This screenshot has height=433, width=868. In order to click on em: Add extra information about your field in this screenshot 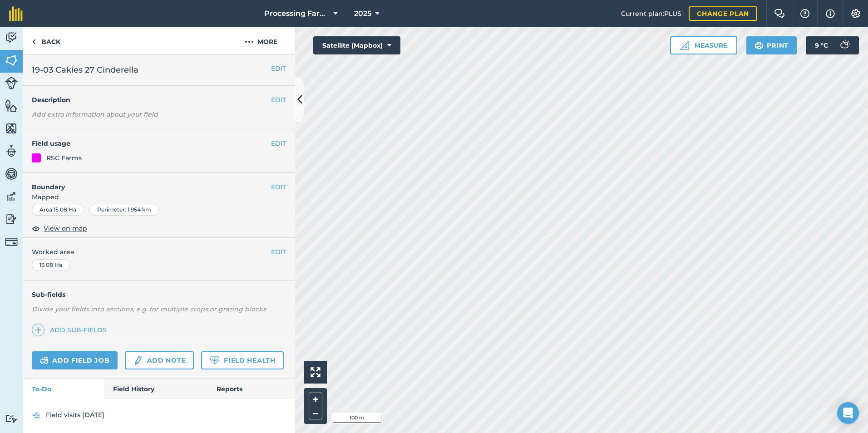, I will do `click(95, 115)`.